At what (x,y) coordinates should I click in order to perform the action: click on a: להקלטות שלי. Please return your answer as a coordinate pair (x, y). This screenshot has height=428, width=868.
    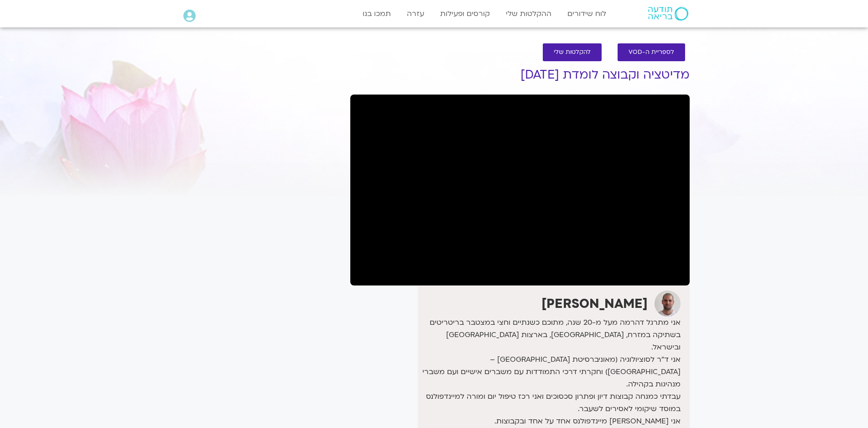
    Looking at the image, I should click on (572, 52).